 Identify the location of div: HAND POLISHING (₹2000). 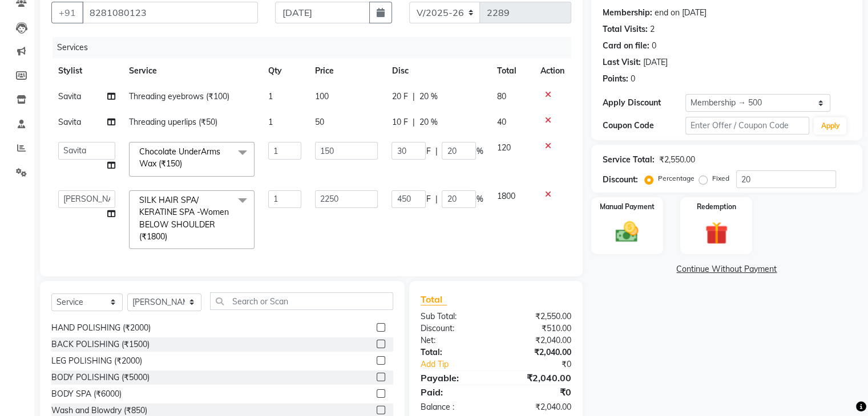
(101, 328).